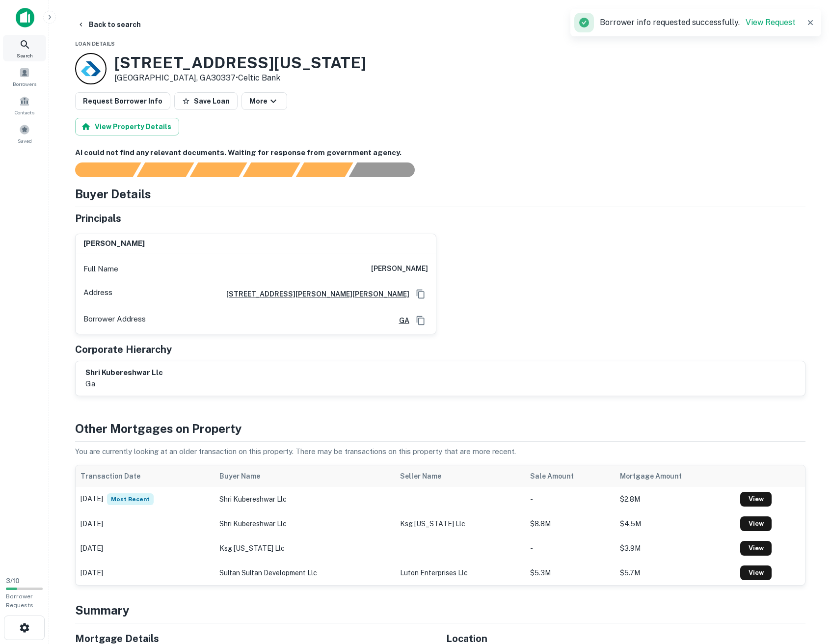  I want to click on span: Contacts, so click(25, 112).